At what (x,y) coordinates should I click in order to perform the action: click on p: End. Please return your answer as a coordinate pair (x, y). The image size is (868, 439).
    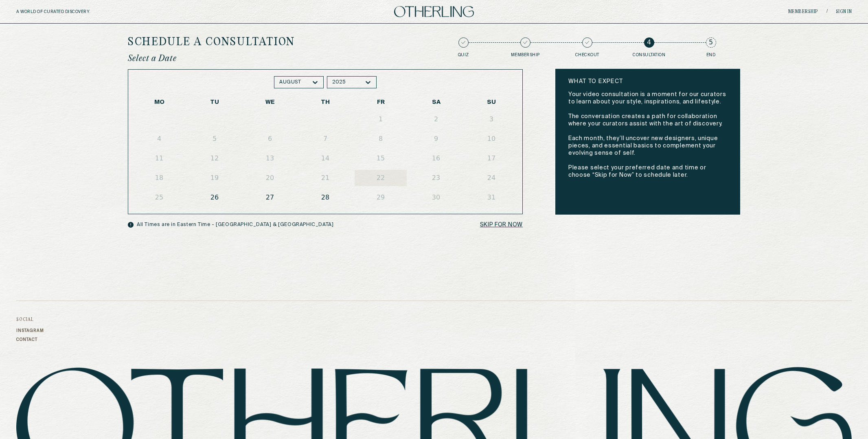
    Looking at the image, I should click on (711, 52).